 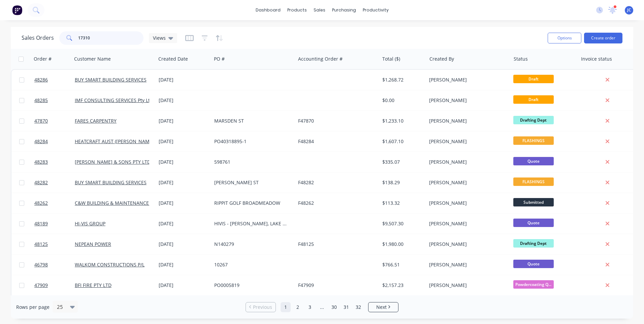 I want to click on span: 47870, so click(x=41, y=121).